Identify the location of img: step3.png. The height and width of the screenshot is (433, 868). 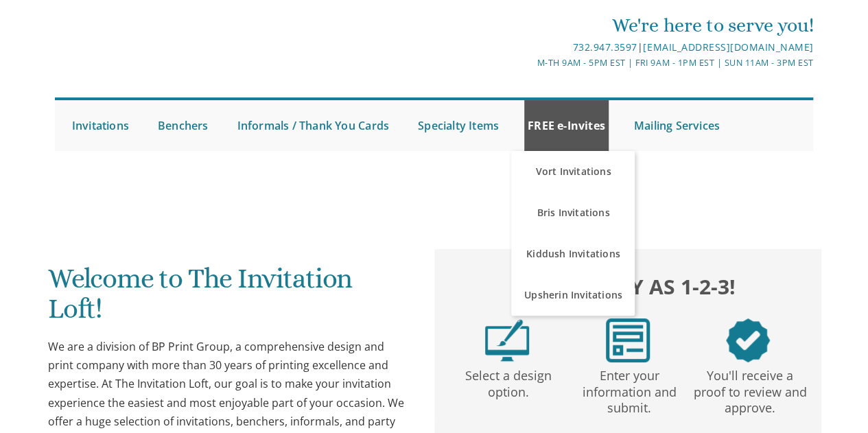
(749, 341).